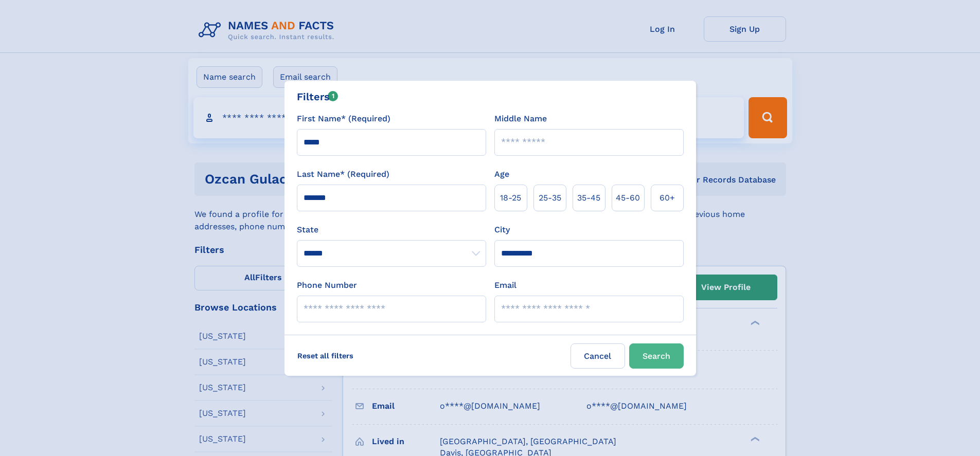 The width and height of the screenshot is (980, 456). I want to click on label: City, so click(502, 229).